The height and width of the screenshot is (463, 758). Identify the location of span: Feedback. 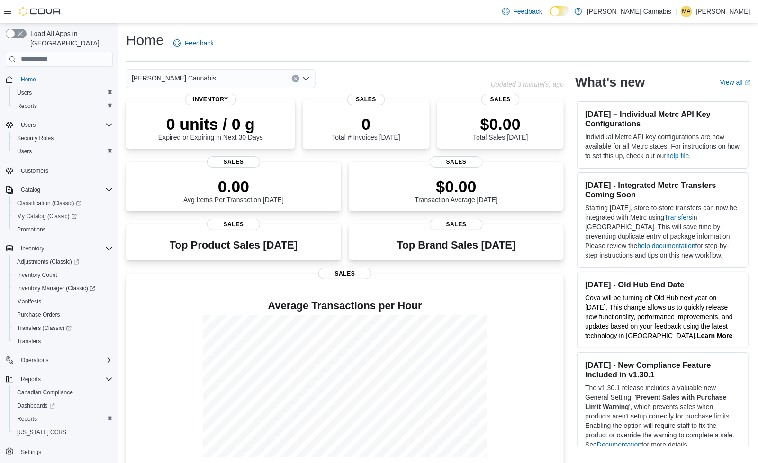
(528, 11).